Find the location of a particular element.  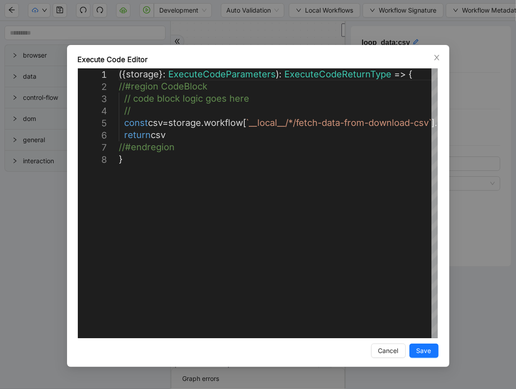

span: //#endregion is located at coordinates (147, 147).